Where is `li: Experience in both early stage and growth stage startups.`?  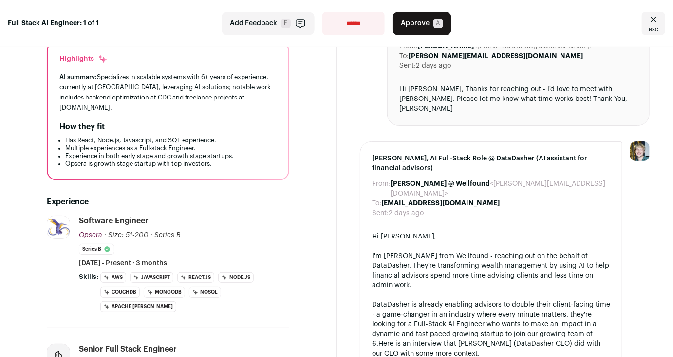
li: Experience in both early stage and growth stage startups. is located at coordinates (171, 156).